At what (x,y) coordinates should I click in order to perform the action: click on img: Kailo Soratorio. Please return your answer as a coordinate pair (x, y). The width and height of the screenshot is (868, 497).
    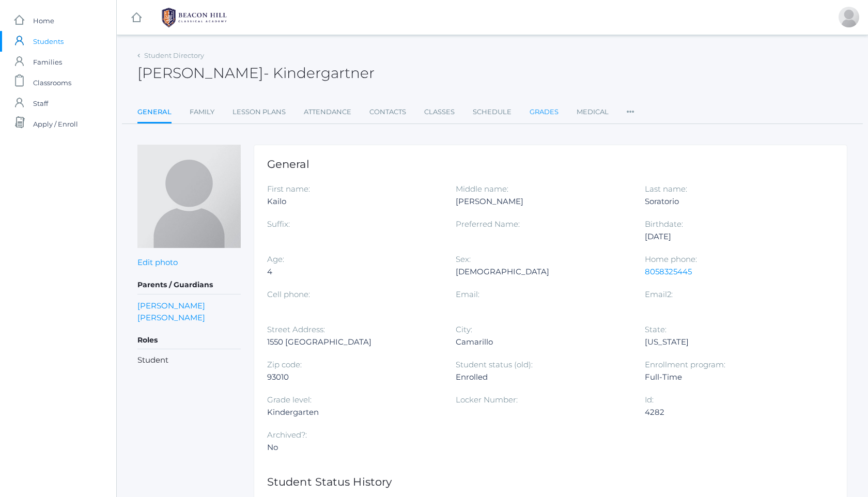
    Looking at the image, I should click on (189, 196).